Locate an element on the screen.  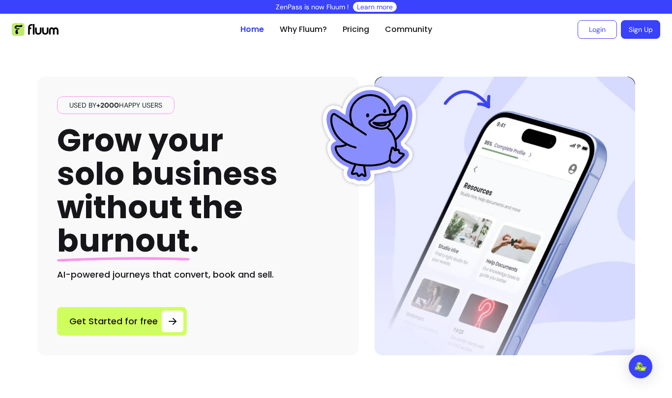
p: ZenPass is now Fluum ! is located at coordinates (312, 7).